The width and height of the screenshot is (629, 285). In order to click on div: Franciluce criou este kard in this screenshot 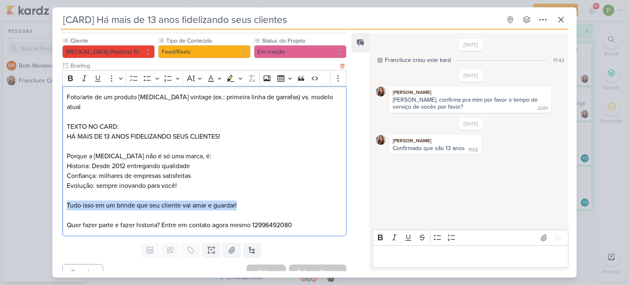, I will do `click(418, 60)`.